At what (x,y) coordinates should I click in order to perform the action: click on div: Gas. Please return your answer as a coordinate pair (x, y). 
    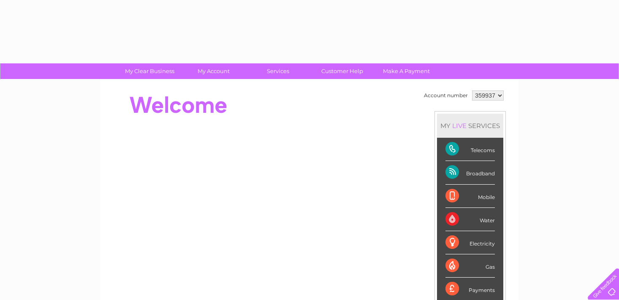
    Looking at the image, I should click on (470, 265).